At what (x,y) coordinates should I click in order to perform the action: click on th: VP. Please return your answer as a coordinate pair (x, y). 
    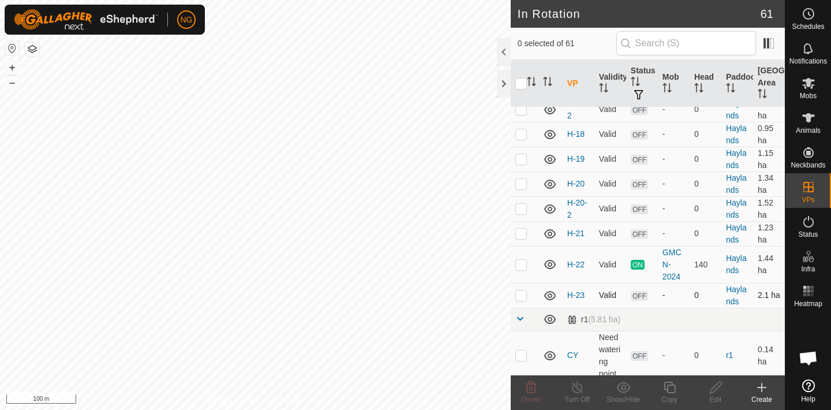
    Looking at the image, I should click on (578, 84).